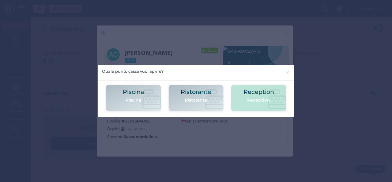  What do you see at coordinates (133, 71) in the screenshot?
I see `h5: Quale punto cassa vuoi aprire?` at bounding box center [133, 71].